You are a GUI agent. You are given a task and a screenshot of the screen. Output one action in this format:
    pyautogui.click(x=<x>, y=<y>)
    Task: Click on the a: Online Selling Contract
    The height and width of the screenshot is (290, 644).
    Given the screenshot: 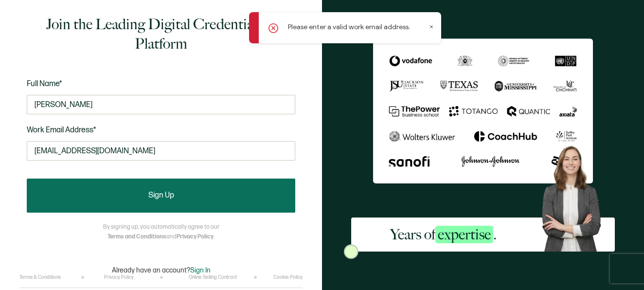 What is the action you would take?
    pyautogui.click(x=212, y=278)
    